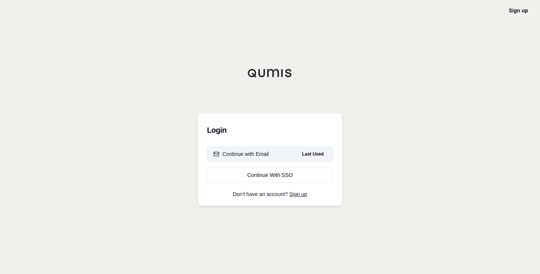  Describe the element at coordinates (241, 154) in the screenshot. I see `div: Continue with Email` at that location.